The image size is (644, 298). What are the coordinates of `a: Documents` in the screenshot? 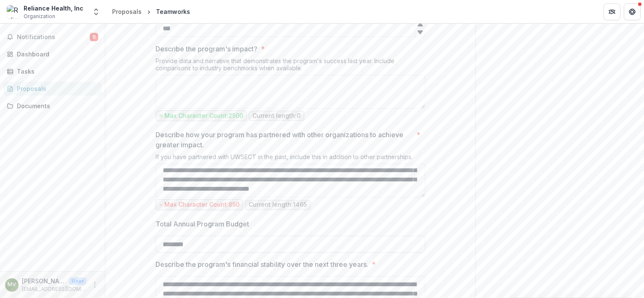 It's located at (52, 105).